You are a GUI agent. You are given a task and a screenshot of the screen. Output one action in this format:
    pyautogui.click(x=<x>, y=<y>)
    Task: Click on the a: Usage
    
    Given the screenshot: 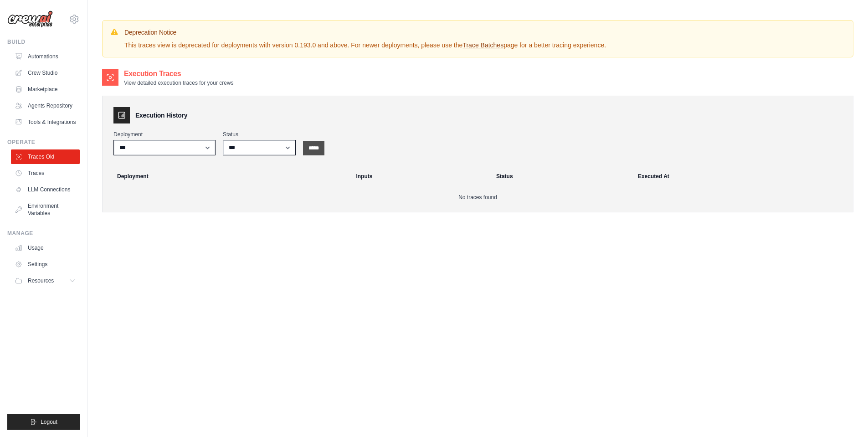 What is the action you would take?
    pyautogui.click(x=45, y=248)
    